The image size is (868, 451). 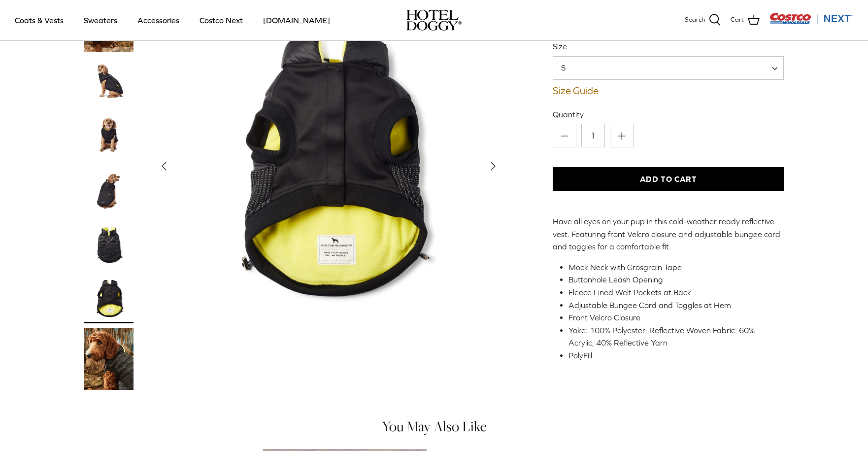 I want to click on input: Quantity, so click(x=593, y=135).